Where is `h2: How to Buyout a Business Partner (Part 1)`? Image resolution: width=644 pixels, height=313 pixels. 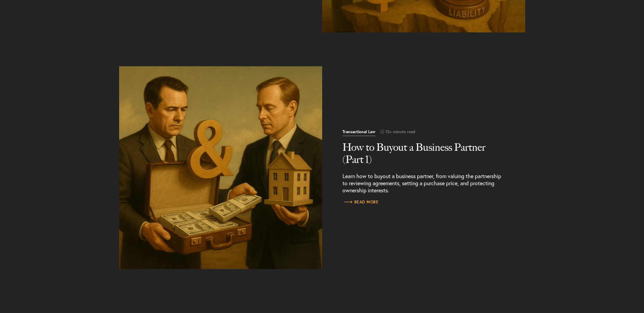 h2: How to Buyout a Business Partner (Part 1) is located at coordinates (423, 153).